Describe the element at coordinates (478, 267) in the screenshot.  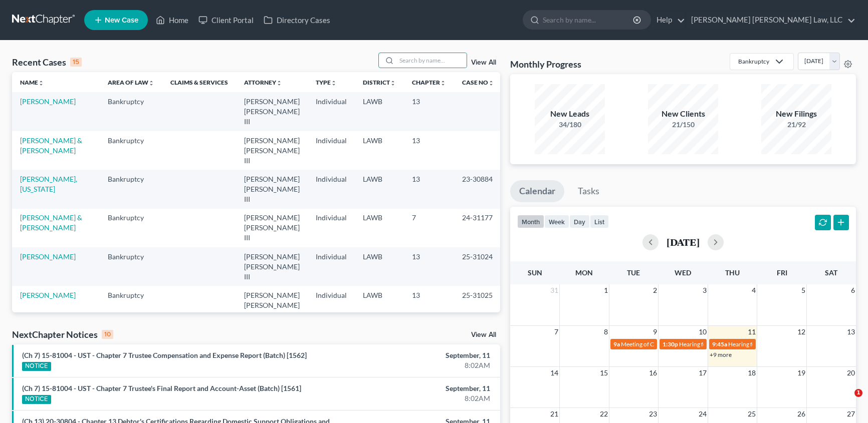
I see `td: 25-31024` at that location.